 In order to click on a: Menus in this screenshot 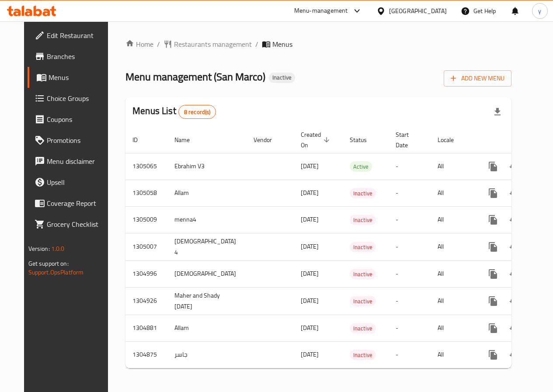, I will do `click(71, 77)`.